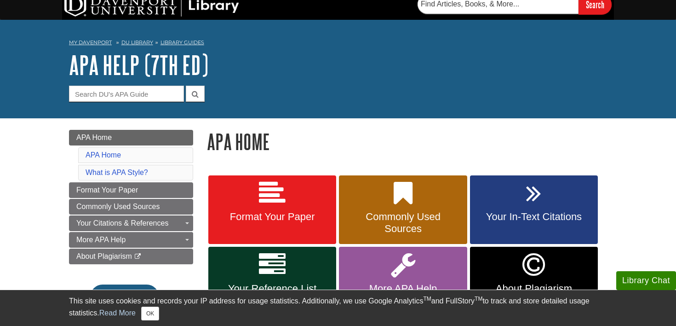  I want to click on nav: breadcrumb, so click(338, 44).